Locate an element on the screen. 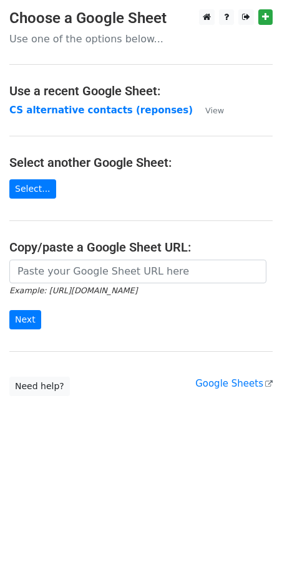  div: Chat Widget is located at coordinates (250, 531).